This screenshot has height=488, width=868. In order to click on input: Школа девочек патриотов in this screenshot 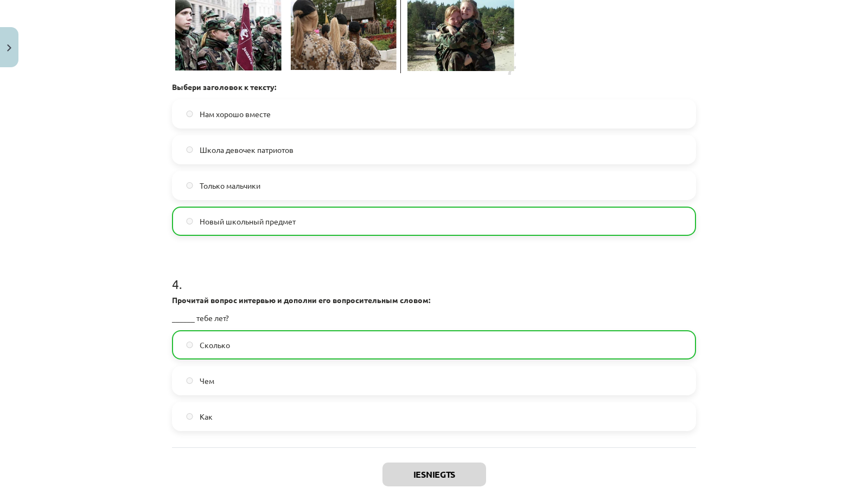, I will do `click(189, 150)`.